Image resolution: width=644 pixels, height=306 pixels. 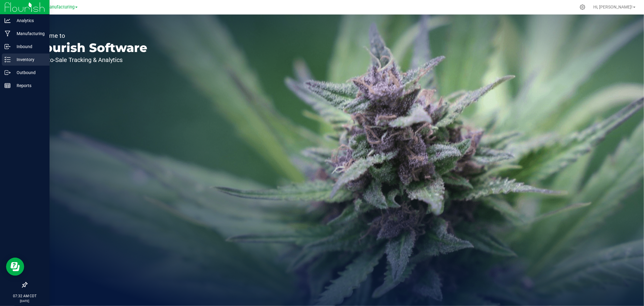 What do you see at coordinates (8, 60) in the screenshot?
I see `inline-svg: Inventory` at bounding box center [8, 60].